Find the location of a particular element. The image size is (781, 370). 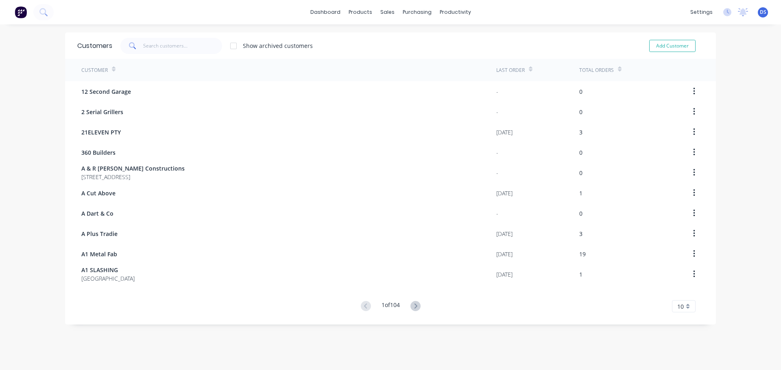

div: Customers is located at coordinates (95, 46).